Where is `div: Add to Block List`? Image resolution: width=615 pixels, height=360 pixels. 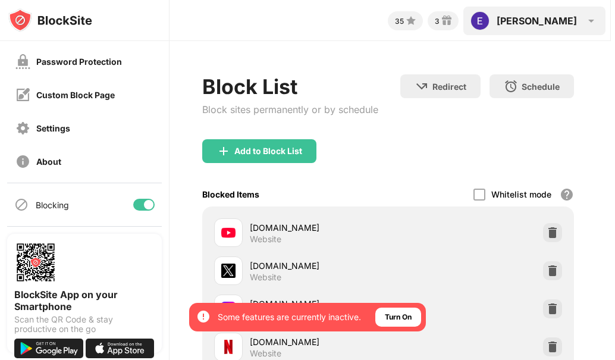
div: Add to Block List is located at coordinates (268, 151).